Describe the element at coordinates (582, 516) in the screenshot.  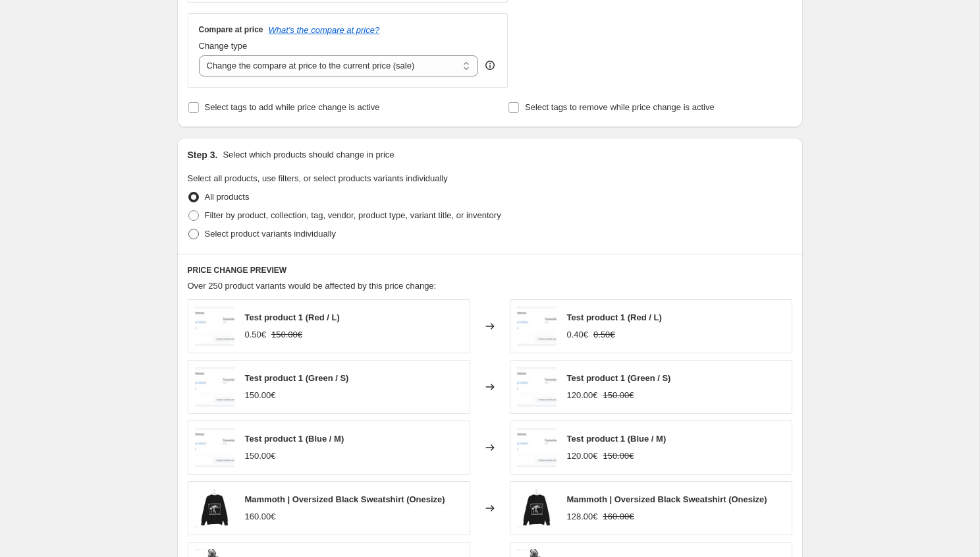
I see `div: 128.00€` at that location.